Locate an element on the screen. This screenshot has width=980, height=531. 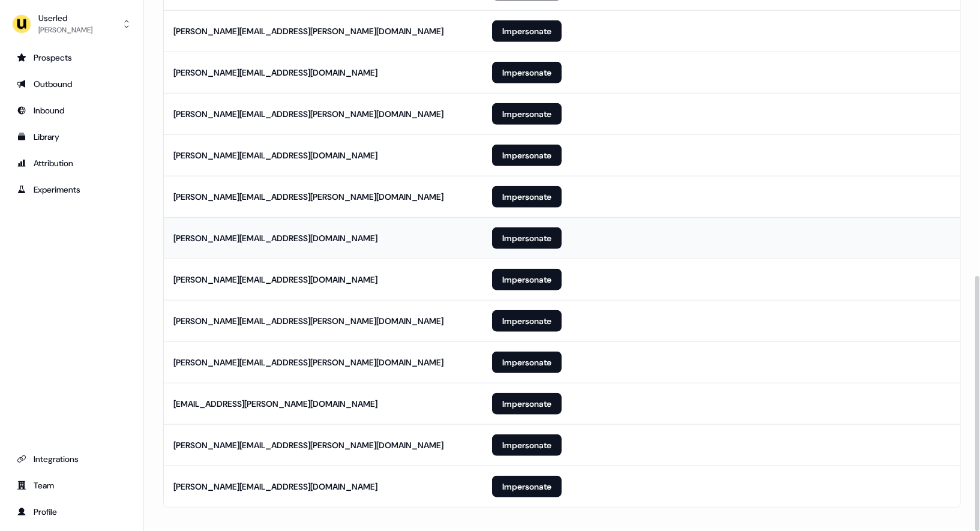
a: Go to Inbound is located at coordinates (71, 110).